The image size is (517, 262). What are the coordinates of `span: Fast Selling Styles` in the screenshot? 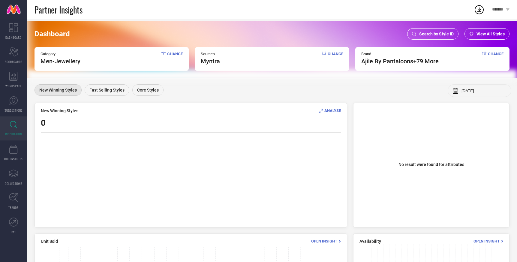 It's located at (107, 90).